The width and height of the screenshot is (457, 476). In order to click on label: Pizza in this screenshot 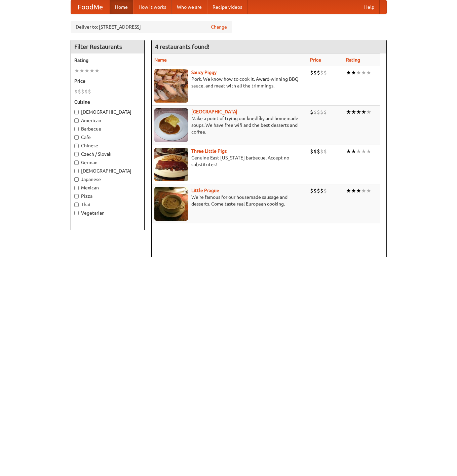, I will do `click(107, 196)`.